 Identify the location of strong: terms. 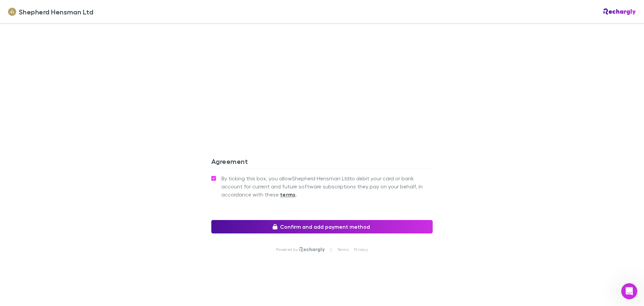
(288, 194).